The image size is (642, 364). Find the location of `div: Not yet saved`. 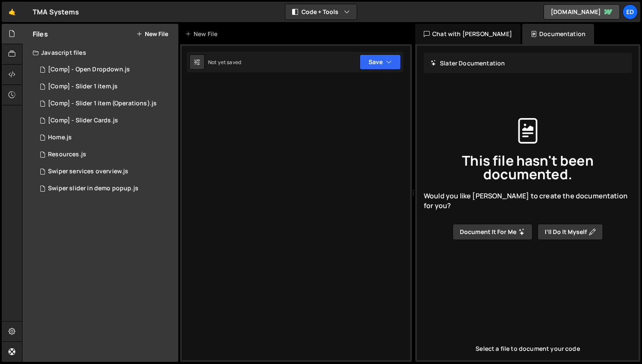

div: Not yet saved is located at coordinates (225, 62).